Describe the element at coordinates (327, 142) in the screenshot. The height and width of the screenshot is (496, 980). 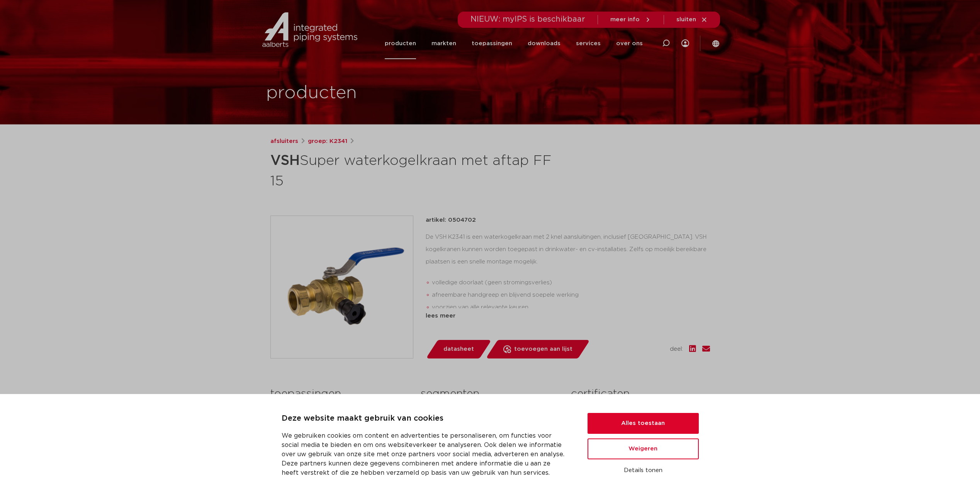
I see `a: groep: K2341` at that location.